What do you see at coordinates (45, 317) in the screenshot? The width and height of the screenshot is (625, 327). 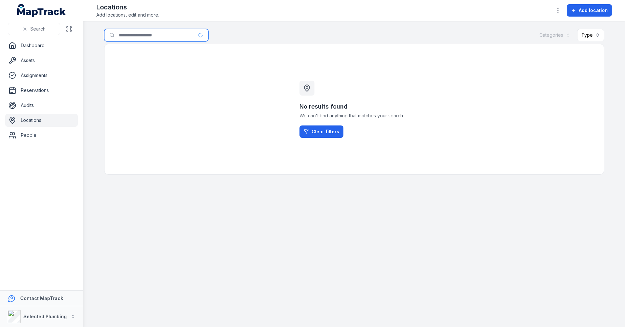 I see `strong: Selected Plumbing` at bounding box center [45, 317].